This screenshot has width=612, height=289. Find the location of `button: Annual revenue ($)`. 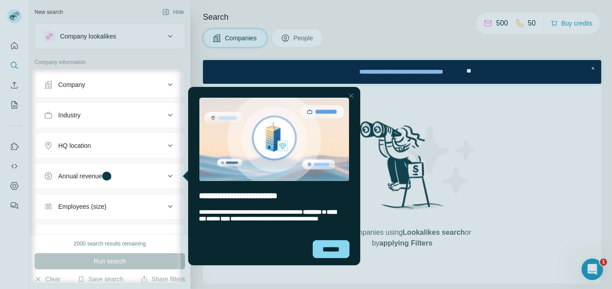

button: Annual revenue ($) is located at coordinates (110, 176).